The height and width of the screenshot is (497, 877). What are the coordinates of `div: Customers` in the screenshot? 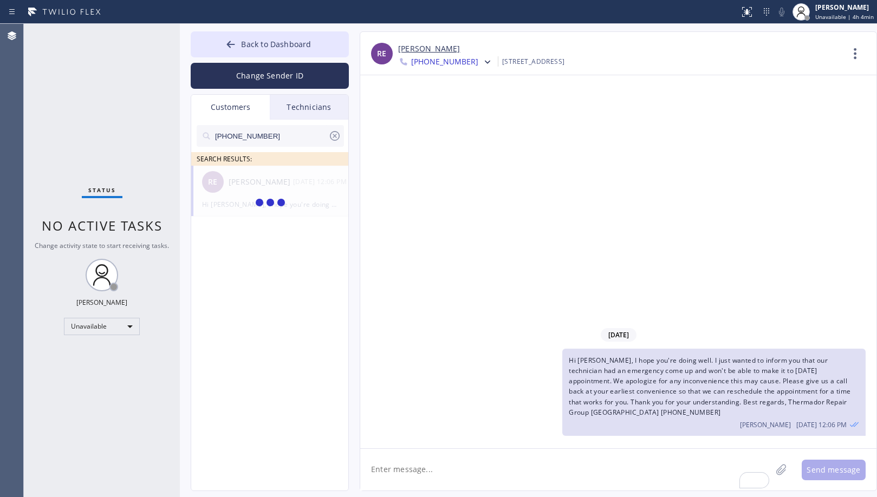 It's located at (230, 107).